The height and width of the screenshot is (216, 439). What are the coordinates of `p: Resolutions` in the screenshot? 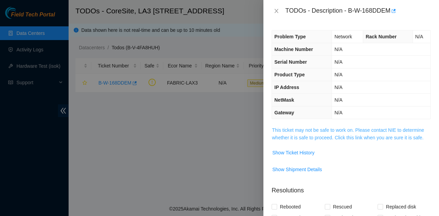 It's located at (351, 188).